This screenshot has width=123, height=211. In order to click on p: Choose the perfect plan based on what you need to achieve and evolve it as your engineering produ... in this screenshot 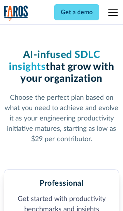, I will do `click(61, 118)`.